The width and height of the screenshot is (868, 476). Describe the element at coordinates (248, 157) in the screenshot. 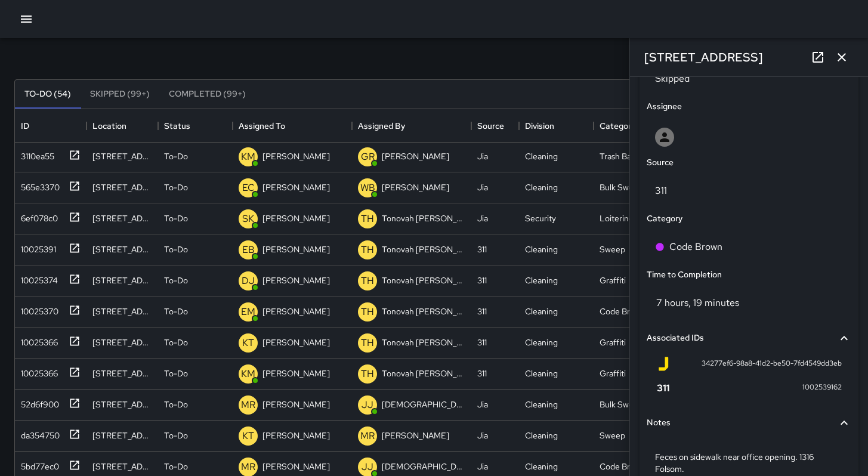

I see `p: KM` at that location.